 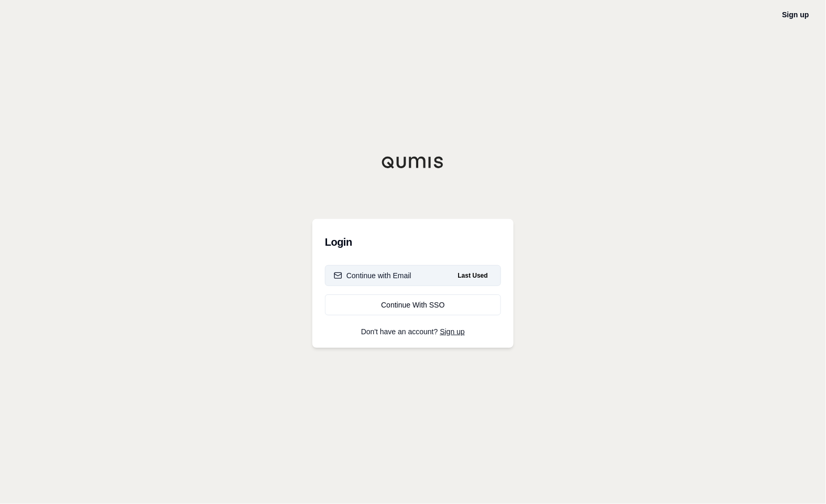 What do you see at coordinates (413, 332) in the screenshot?
I see `p: Don't have an account?` at bounding box center [413, 332].